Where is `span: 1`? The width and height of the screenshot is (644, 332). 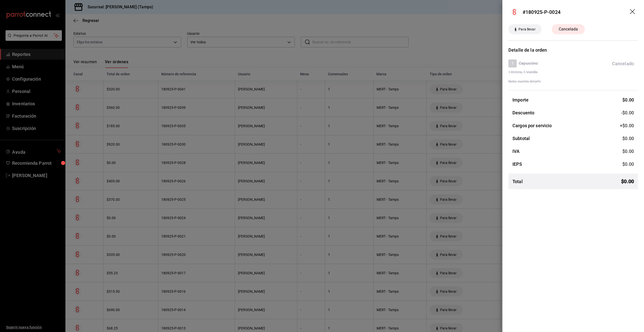 span: 1 is located at coordinates (513, 64).